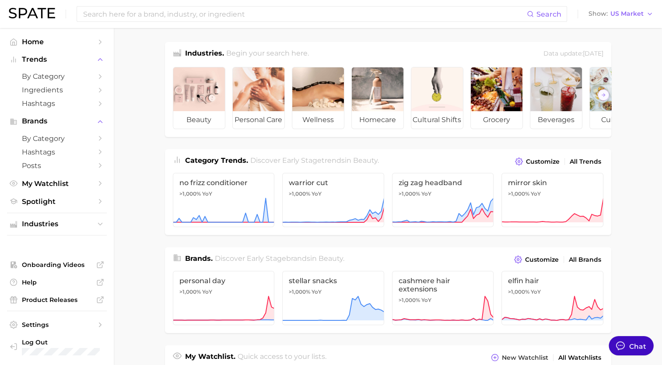  Describe the element at coordinates (378, 98) in the screenshot. I see `a: homecare` at that location.